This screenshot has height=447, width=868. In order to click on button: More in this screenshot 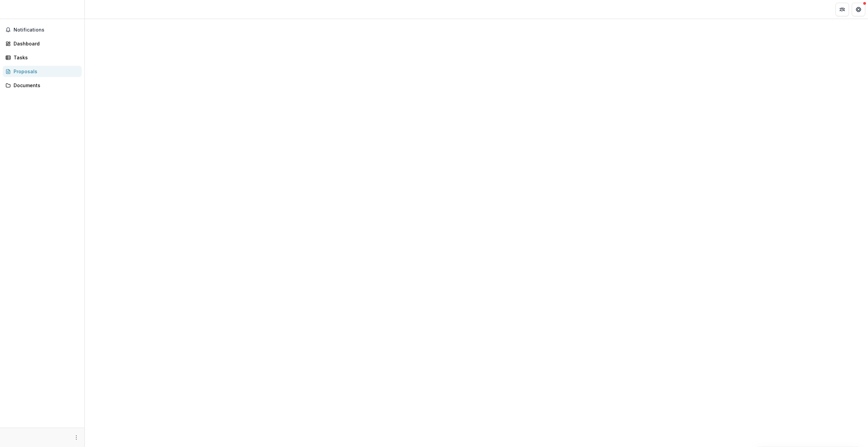, I will do `click(76, 437)`.